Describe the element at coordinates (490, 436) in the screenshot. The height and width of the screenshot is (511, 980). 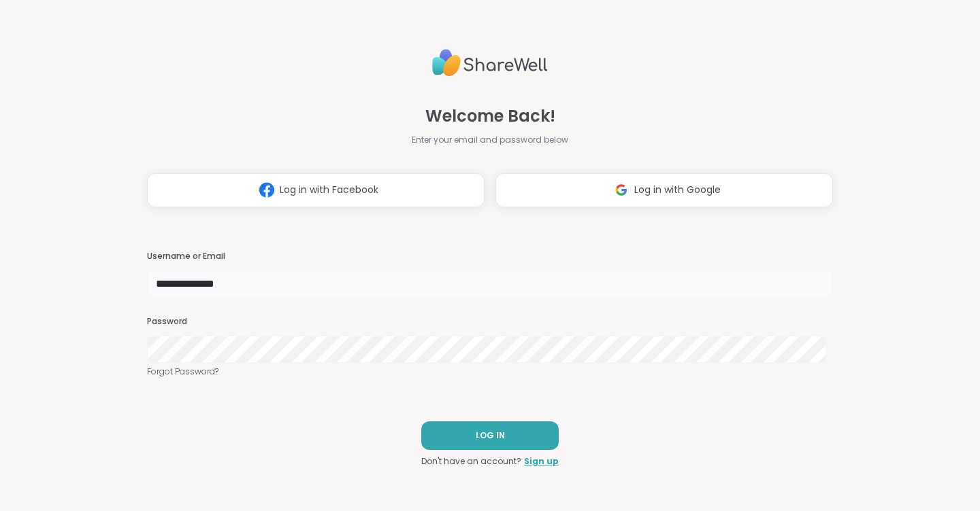
I see `button: LOG IN` at that location.